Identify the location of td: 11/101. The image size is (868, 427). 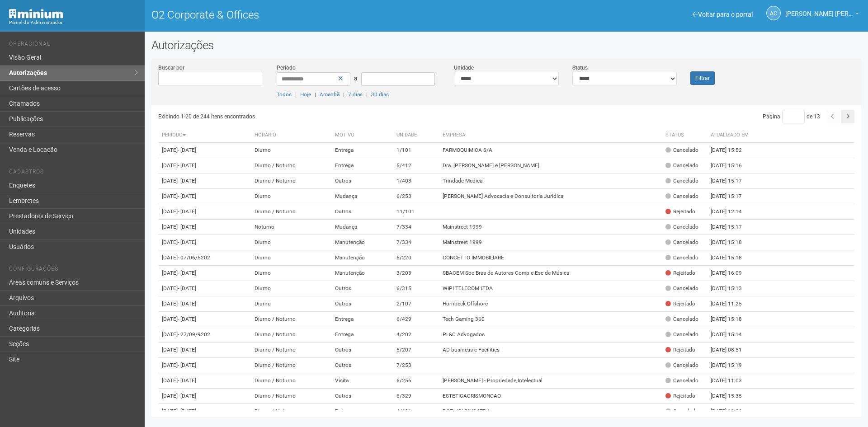
(415, 212).